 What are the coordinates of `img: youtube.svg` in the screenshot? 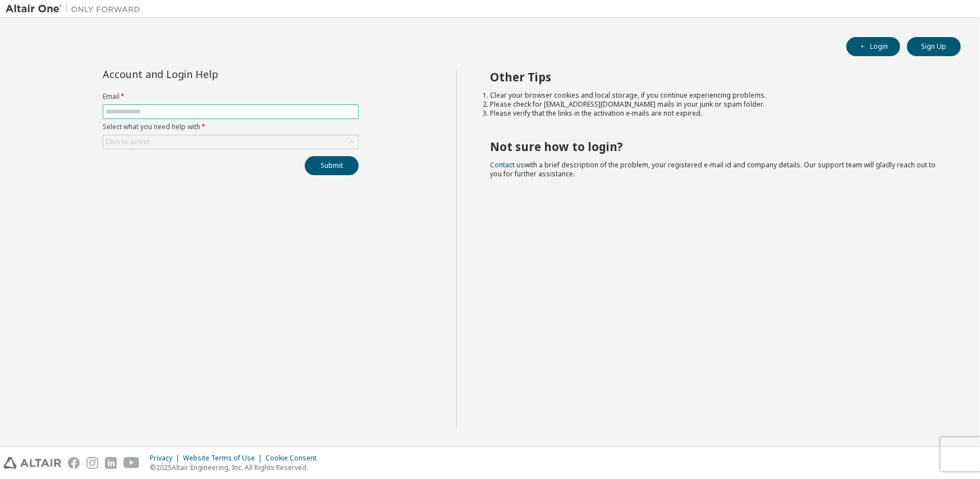 It's located at (131, 463).